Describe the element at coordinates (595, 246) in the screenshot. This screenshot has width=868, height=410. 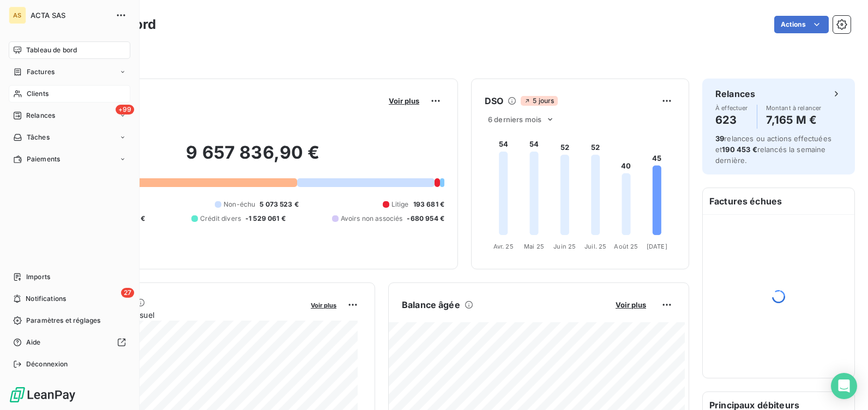
I see `tspan: Juil. 25` at that location.